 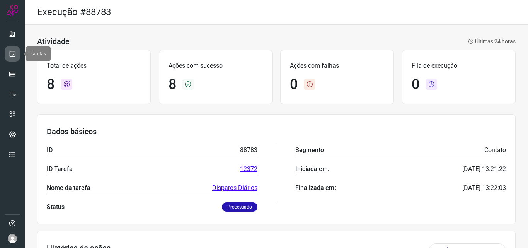 I want to click on h3: Dados básicos, so click(x=276, y=131).